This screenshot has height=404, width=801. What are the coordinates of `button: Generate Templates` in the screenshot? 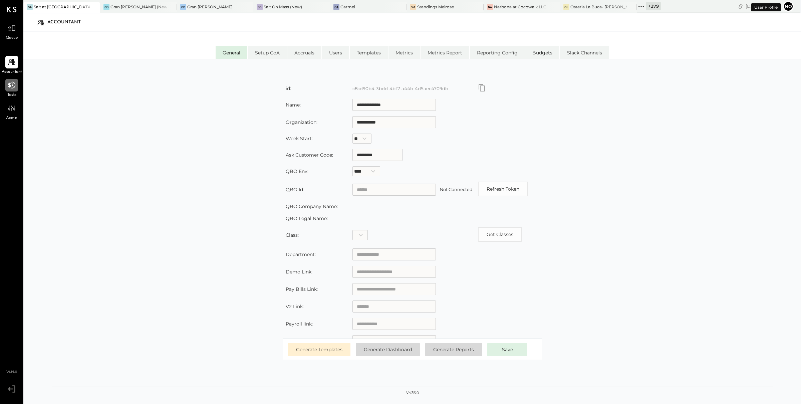 It's located at (319, 350).